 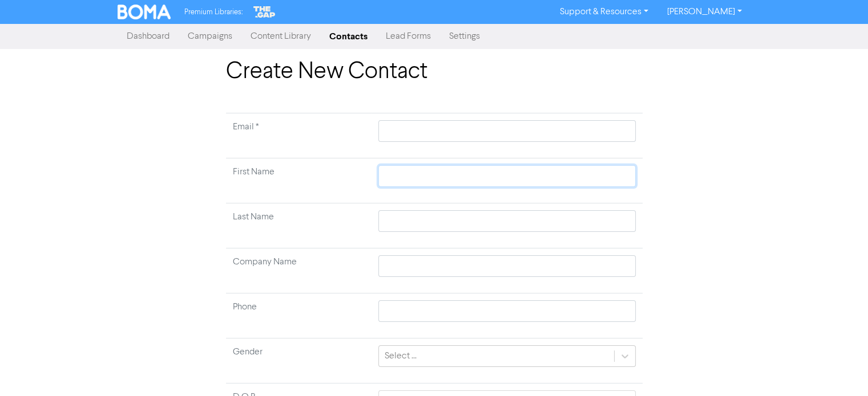 What do you see at coordinates (299, 181) in the screenshot?
I see `td: First Name` at bounding box center [299, 181].